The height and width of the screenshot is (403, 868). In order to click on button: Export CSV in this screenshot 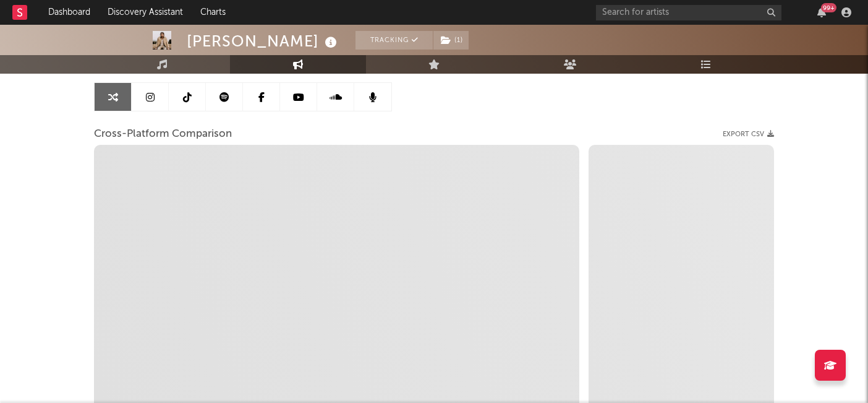, I will do `click(749, 134)`.